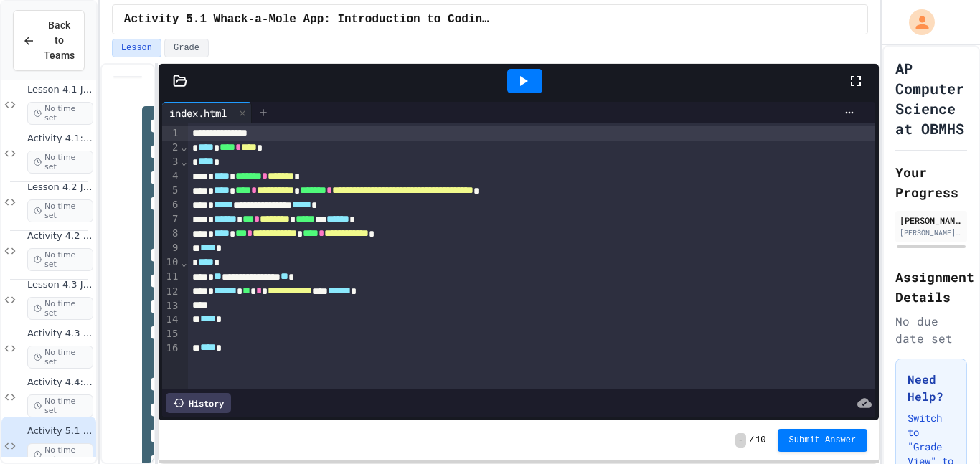  I want to click on div: My Account, so click(916, 22).